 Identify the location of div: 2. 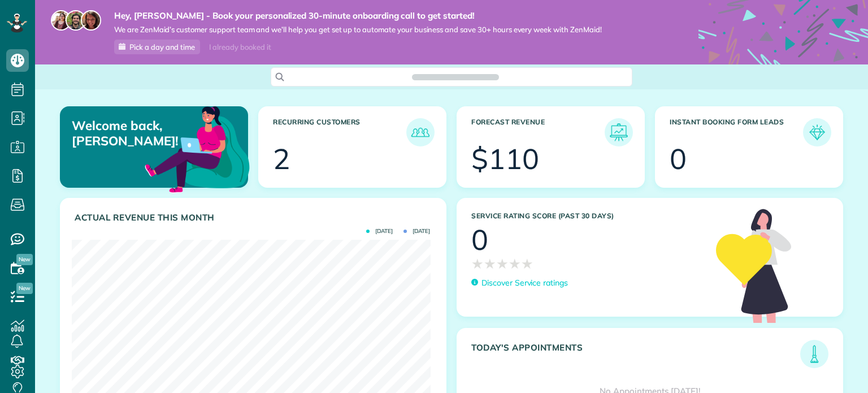
(282, 159).